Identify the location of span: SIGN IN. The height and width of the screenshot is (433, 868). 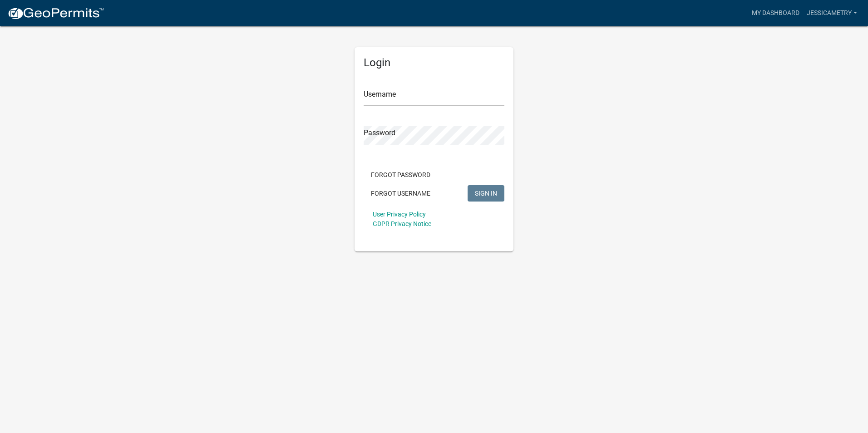
(486, 193).